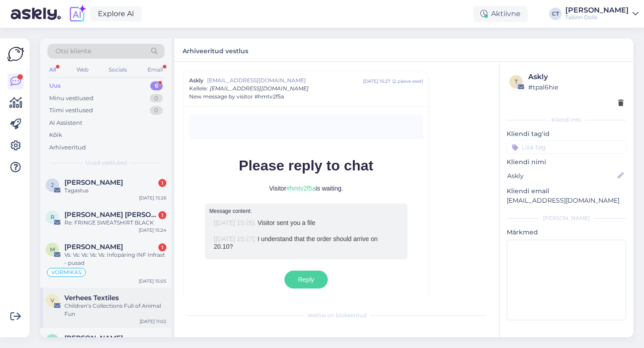 The height and width of the screenshot is (348, 644). What do you see at coordinates (71, 111) in the screenshot?
I see `div: Tiimi vestlused` at bounding box center [71, 111].